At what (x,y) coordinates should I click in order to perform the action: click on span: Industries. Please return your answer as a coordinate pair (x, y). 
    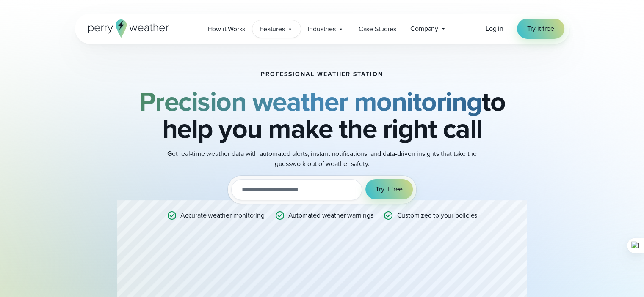
    Looking at the image, I should click on (321, 29).